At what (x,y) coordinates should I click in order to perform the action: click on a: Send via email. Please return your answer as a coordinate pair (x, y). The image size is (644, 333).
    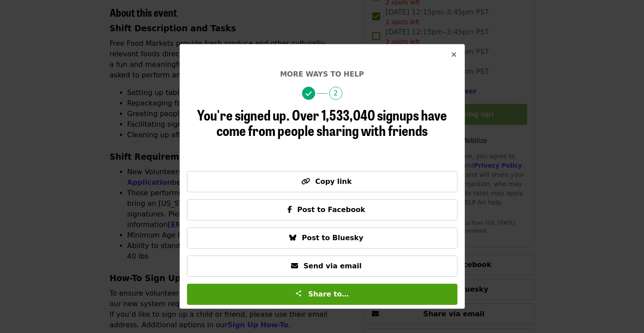
    Looking at the image, I should click on (322, 266).